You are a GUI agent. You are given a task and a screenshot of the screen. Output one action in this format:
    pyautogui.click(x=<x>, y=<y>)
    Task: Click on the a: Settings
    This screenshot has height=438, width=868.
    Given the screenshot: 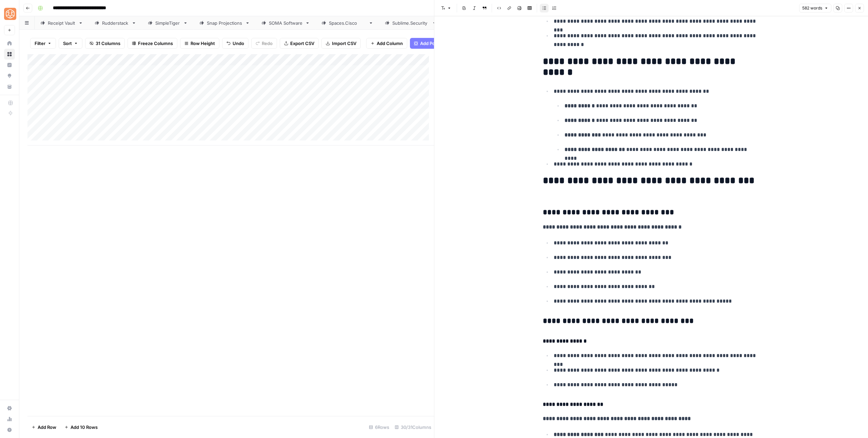 What is the action you would take?
    pyautogui.click(x=10, y=409)
    